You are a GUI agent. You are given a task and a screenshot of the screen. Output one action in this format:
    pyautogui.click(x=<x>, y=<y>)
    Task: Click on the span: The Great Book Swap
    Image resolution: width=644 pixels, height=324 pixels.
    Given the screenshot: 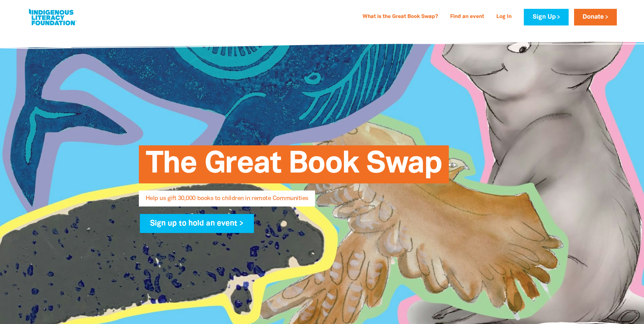 What is the action you would take?
    pyautogui.click(x=294, y=167)
    